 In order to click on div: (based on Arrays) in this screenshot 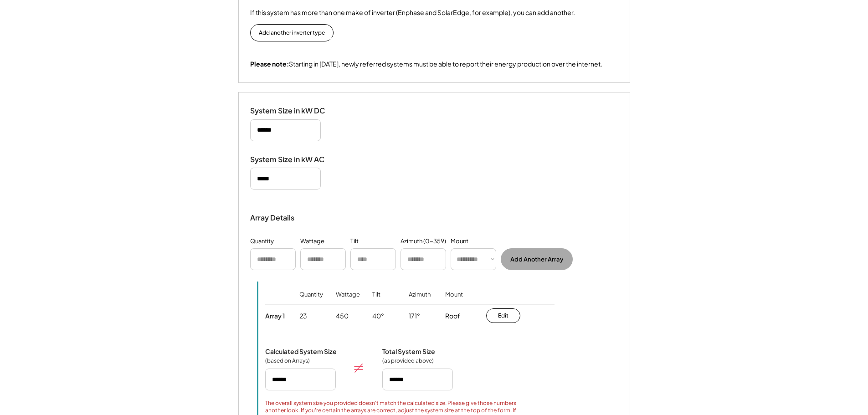, I will do `click(288, 361)`.